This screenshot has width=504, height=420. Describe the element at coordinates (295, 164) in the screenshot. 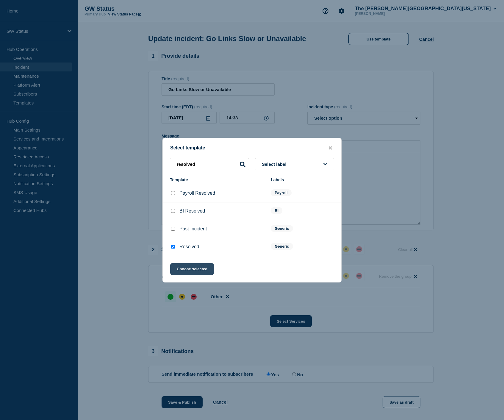

I see `button: Select label` at that location.